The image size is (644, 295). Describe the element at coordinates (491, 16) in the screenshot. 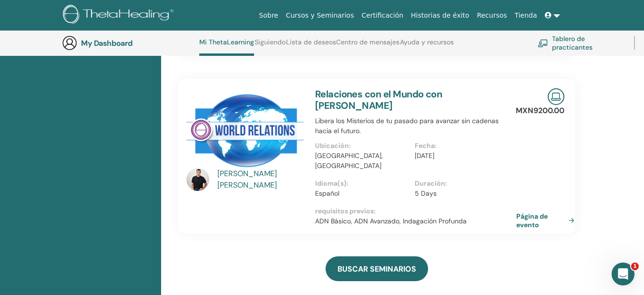

I see `a: Recursos` at that location.